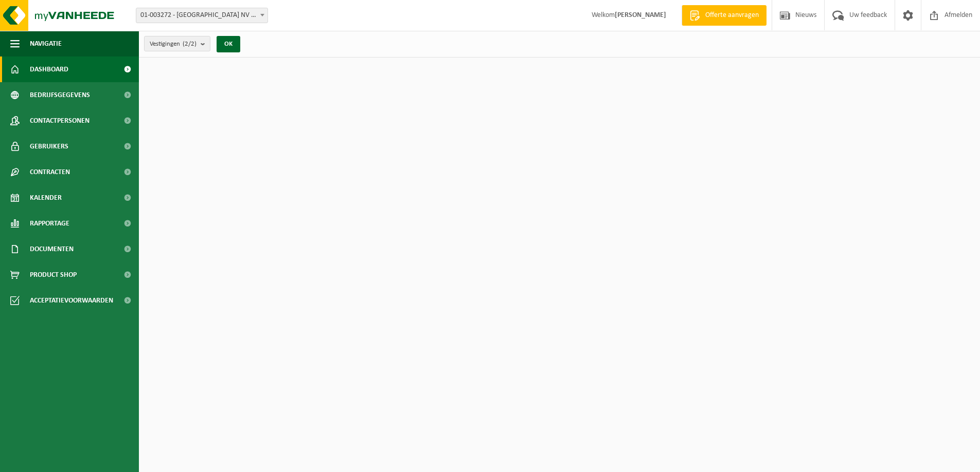 Image resolution: width=980 pixels, height=472 pixels. Describe the element at coordinates (724, 16) in the screenshot. I see `a: Offerte aanvragen` at that location.